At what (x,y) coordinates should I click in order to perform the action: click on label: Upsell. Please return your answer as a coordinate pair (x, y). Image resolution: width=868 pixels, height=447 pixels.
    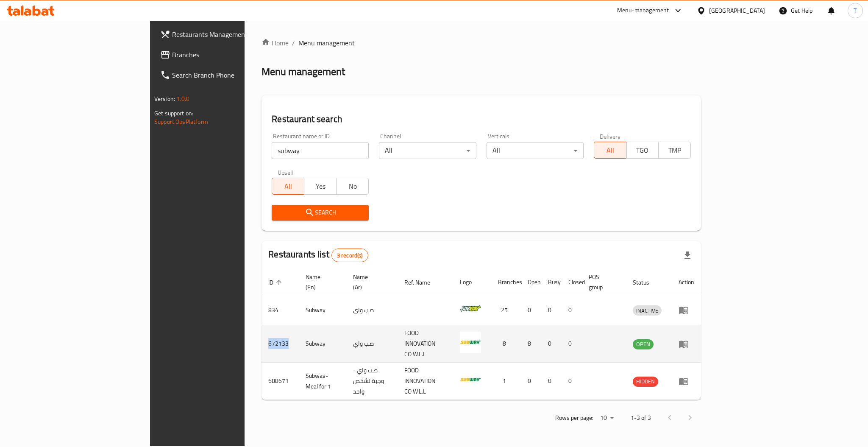
    Looking at the image, I should click on (285, 172).